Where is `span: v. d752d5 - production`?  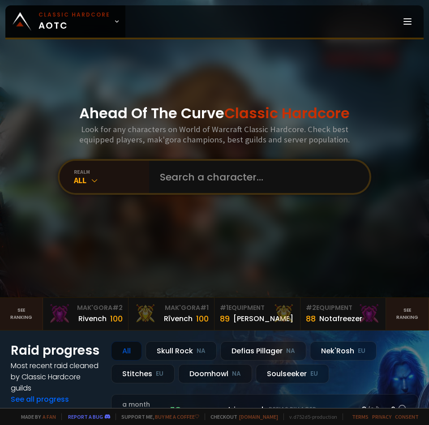 span: v. d752d5 - production is located at coordinates (310, 417).